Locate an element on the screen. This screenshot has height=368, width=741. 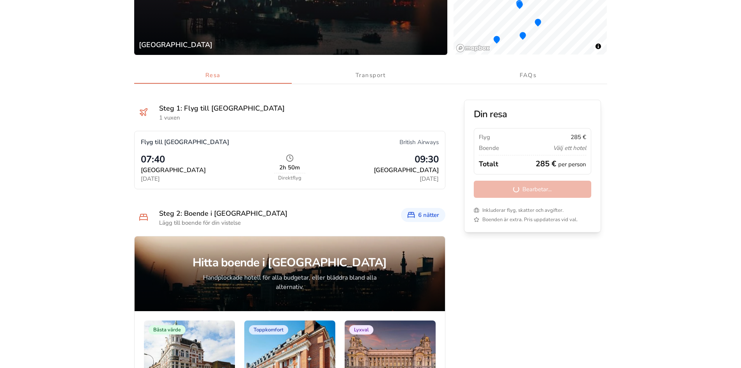
h3: Din resa is located at coordinates (532, 114).